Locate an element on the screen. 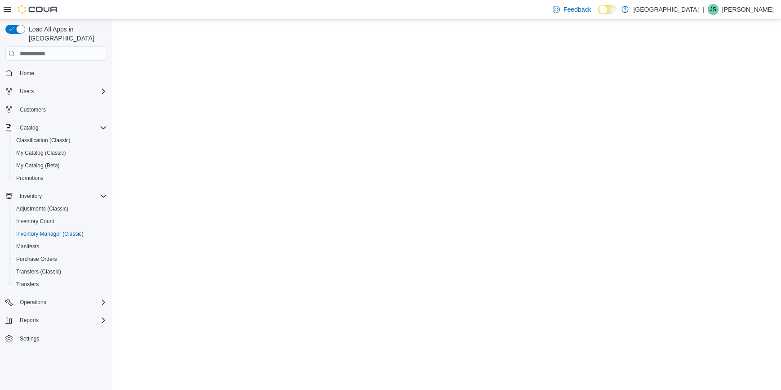  input: Dark Mode is located at coordinates (607, 9).